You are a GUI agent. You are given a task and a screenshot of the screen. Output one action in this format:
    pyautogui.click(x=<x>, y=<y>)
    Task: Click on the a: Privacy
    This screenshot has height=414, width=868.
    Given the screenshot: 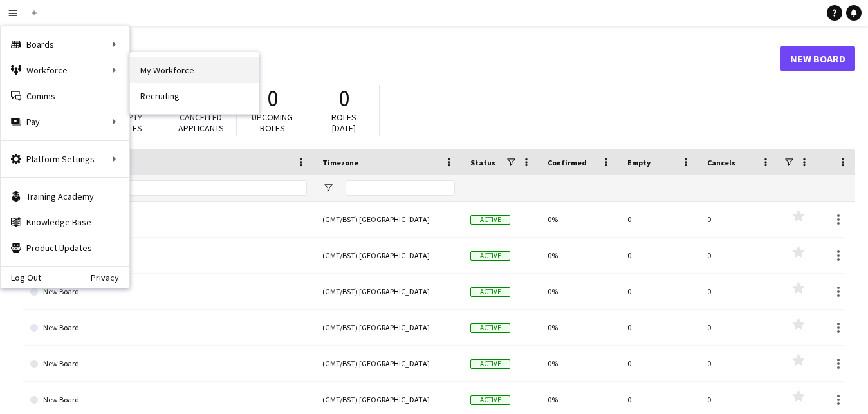 What is the action you would take?
    pyautogui.click(x=110, y=277)
    